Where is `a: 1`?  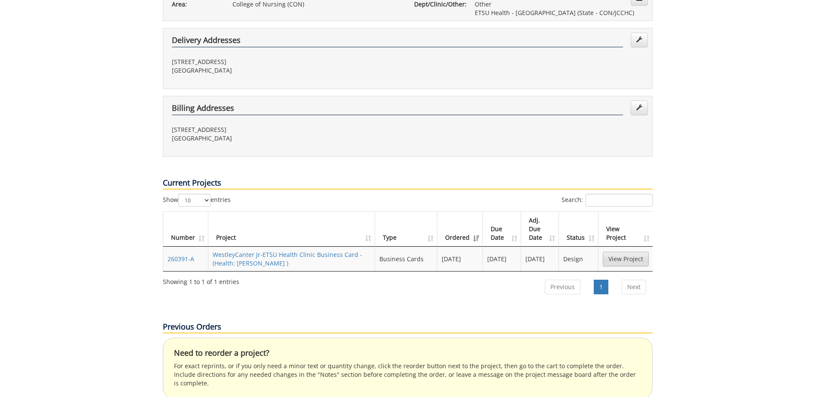
a: 1 is located at coordinates (601, 287).